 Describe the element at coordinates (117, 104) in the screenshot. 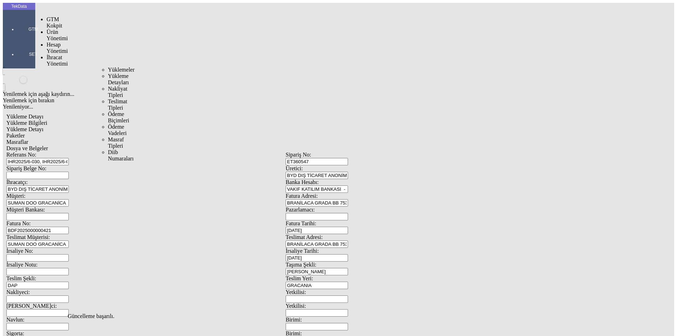

I see `span: Teslimat Tipleri` at that location.